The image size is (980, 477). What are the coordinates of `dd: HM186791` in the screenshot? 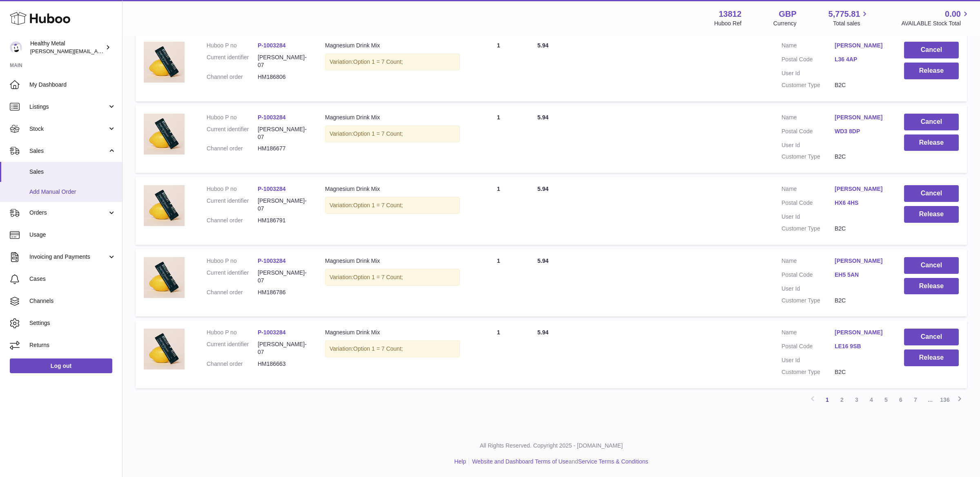 It's located at (283, 220).